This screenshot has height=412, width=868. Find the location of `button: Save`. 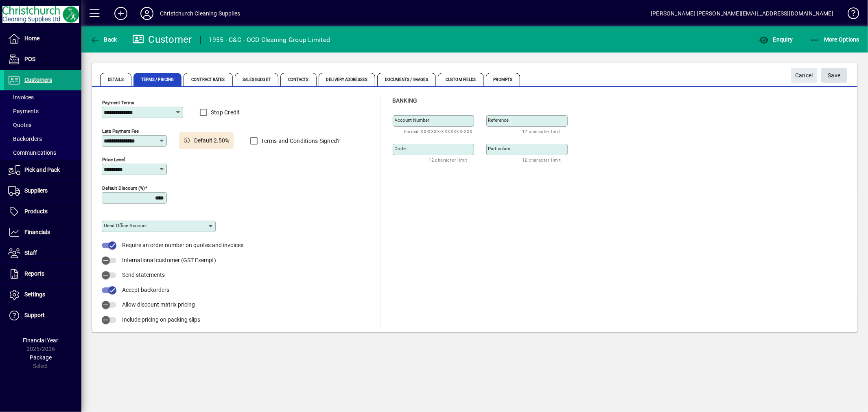

button: Save is located at coordinates (834, 75).